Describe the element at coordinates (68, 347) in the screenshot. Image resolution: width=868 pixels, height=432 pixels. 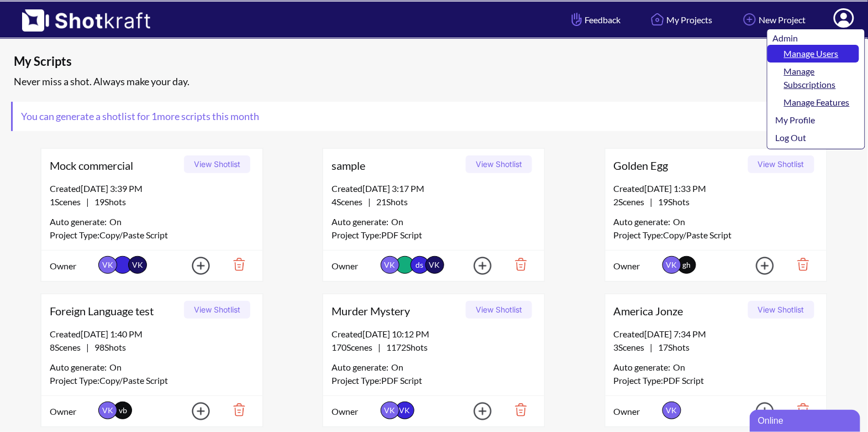
I see `span: 8 Scenes` at that location.